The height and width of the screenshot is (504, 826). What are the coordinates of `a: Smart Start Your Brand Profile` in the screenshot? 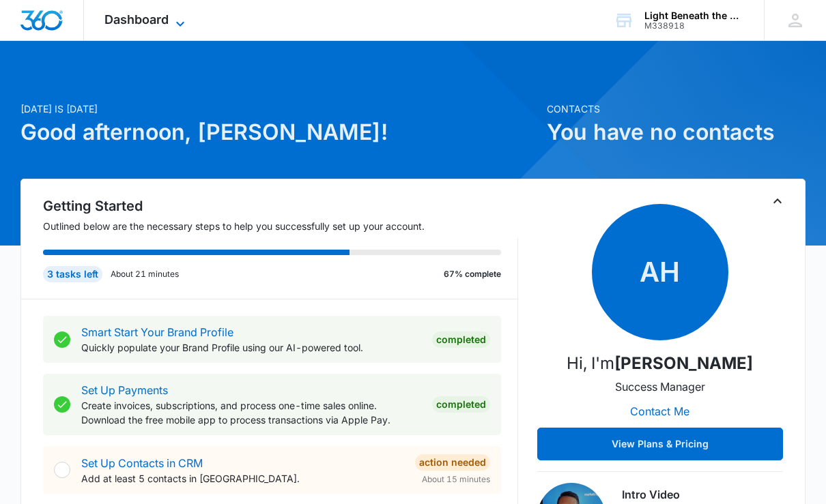 It's located at (157, 332).